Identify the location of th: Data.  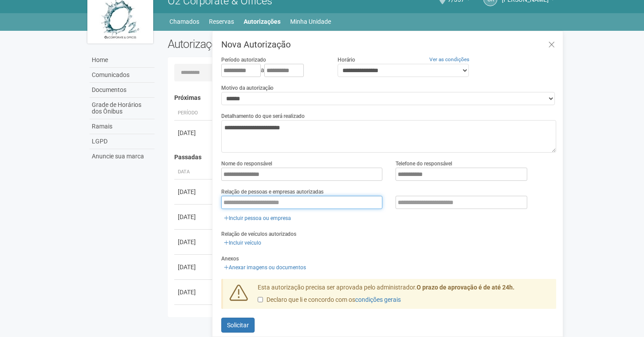
(195, 172).